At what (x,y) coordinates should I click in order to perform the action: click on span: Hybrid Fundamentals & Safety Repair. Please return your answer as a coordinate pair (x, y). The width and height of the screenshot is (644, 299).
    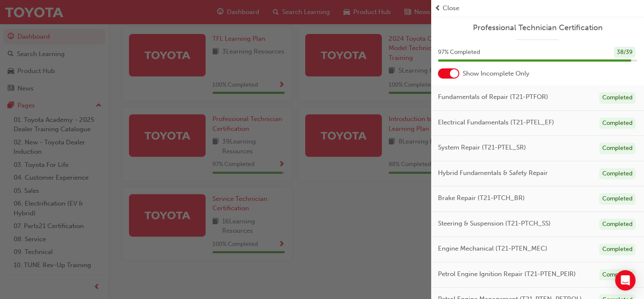
    Looking at the image, I should click on (493, 173).